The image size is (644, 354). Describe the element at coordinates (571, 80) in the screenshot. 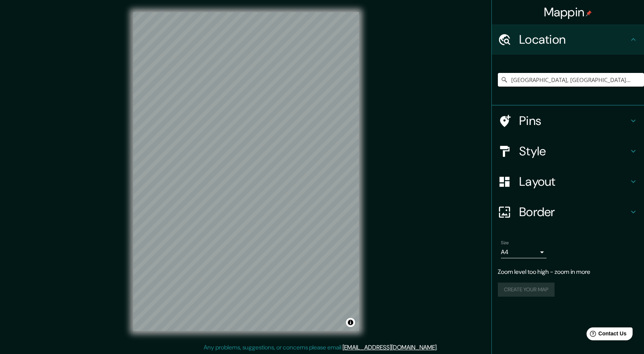

I see `input: Pick your city or area` at that location.